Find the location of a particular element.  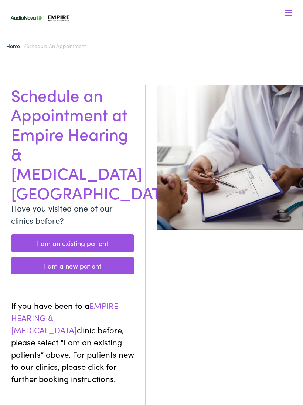

img: Abstract blur image potentially serving as a placeholder or background. is located at coordinates (230, 157).